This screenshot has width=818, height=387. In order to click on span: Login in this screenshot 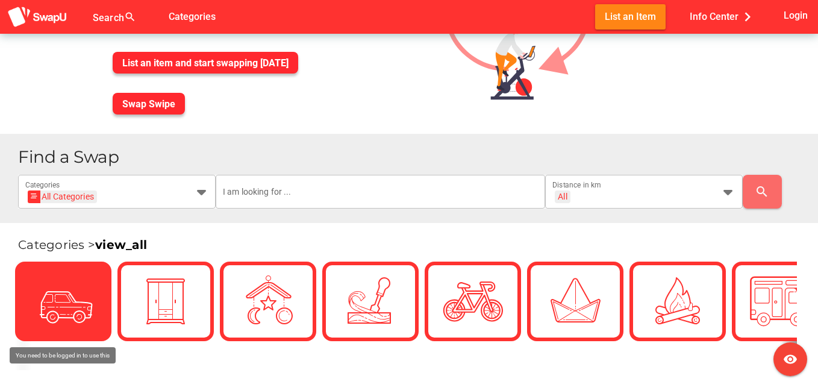, I will do `click(796, 15)`.